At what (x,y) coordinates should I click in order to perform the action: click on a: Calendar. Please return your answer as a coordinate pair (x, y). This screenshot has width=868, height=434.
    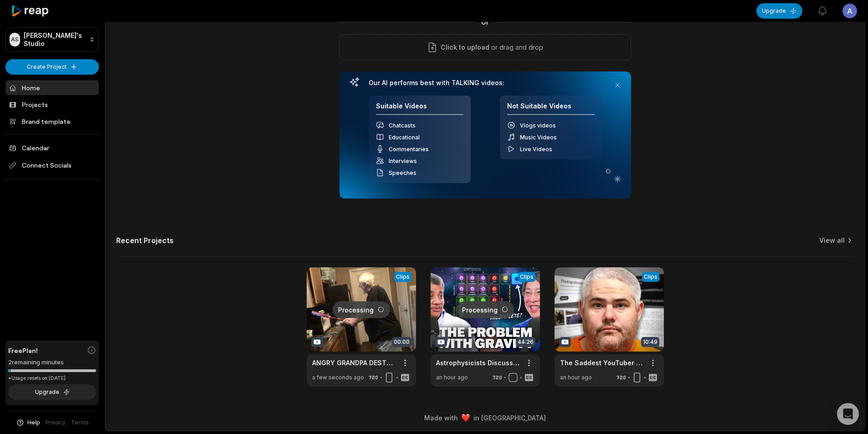
    Looking at the image, I should click on (52, 148).